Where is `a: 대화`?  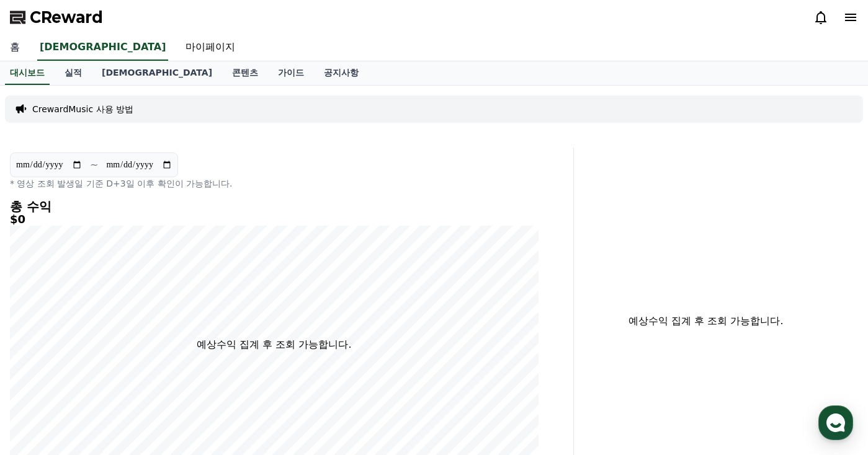 a: 대화 is located at coordinates (121, 368).